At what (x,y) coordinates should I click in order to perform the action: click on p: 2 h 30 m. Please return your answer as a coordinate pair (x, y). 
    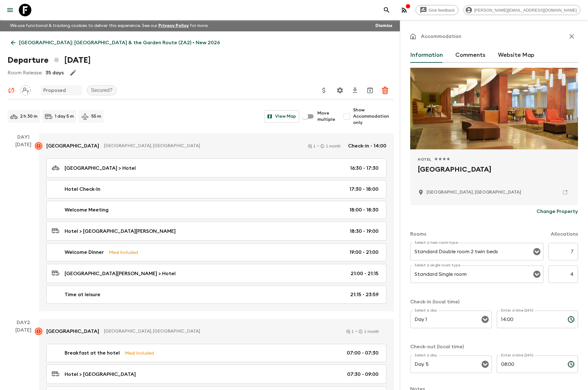
    Looking at the image, I should click on (28, 116).